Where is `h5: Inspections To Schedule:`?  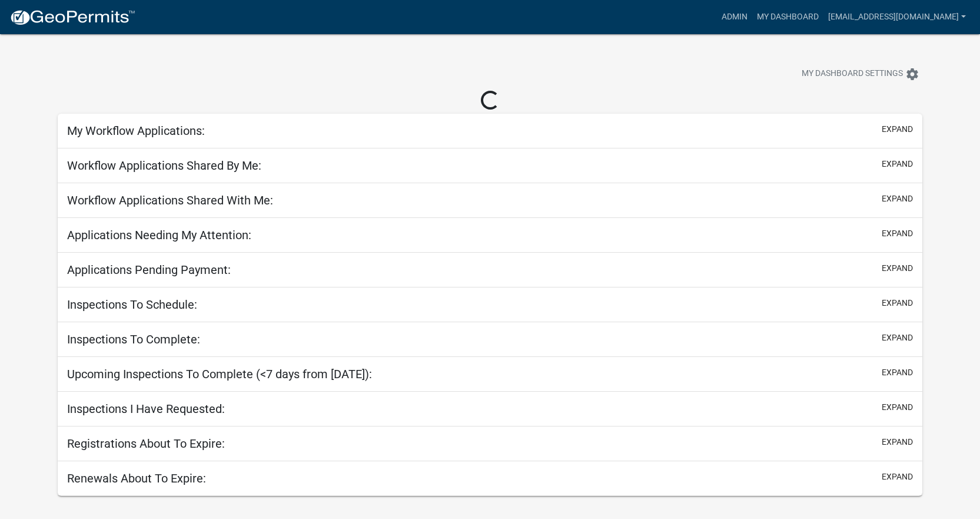
h5: Inspections To Schedule: is located at coordinates (132, 304).